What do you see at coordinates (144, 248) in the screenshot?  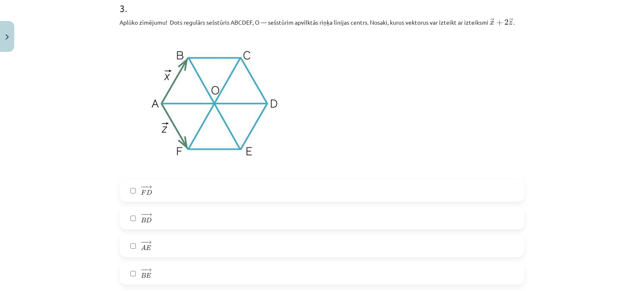 I see `span: A` at bounding box center [144, 248].